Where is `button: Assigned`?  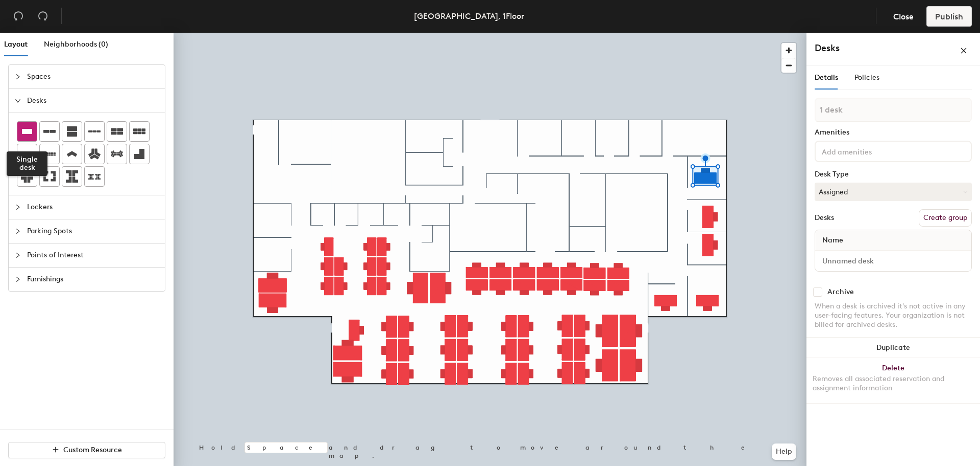
button: Assigned is located at coordinates (893, 192).